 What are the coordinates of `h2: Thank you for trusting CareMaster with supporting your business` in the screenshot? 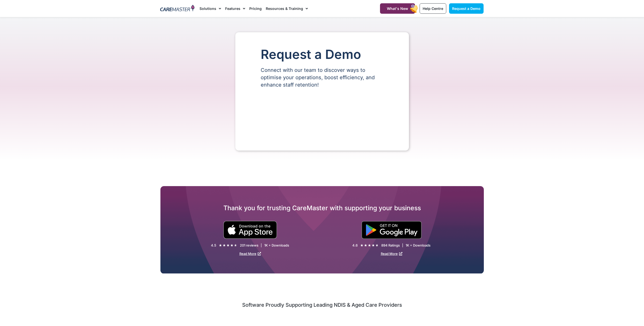 It's located at (322, 208).